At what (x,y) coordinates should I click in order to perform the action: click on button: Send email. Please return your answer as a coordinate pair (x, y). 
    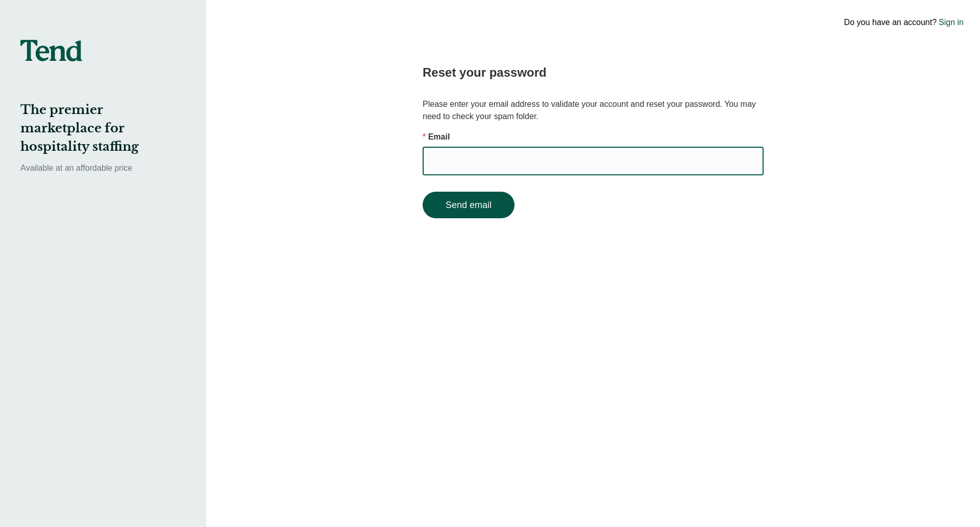
    Looking at the image, I should click on (469, 205).